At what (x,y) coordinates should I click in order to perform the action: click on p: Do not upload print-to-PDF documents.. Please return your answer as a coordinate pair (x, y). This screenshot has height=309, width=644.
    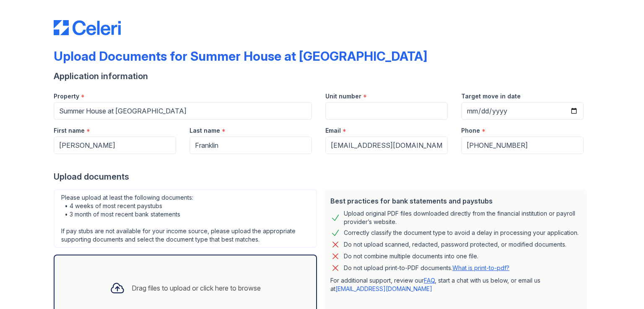
    Looking at the image, I should click on (426, 268).